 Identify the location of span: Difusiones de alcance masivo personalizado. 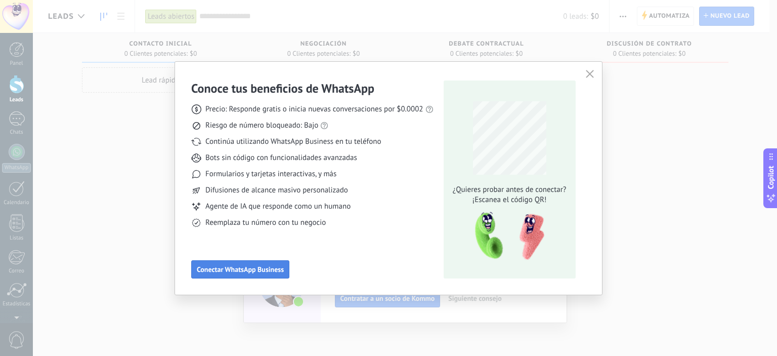
(277, 190).